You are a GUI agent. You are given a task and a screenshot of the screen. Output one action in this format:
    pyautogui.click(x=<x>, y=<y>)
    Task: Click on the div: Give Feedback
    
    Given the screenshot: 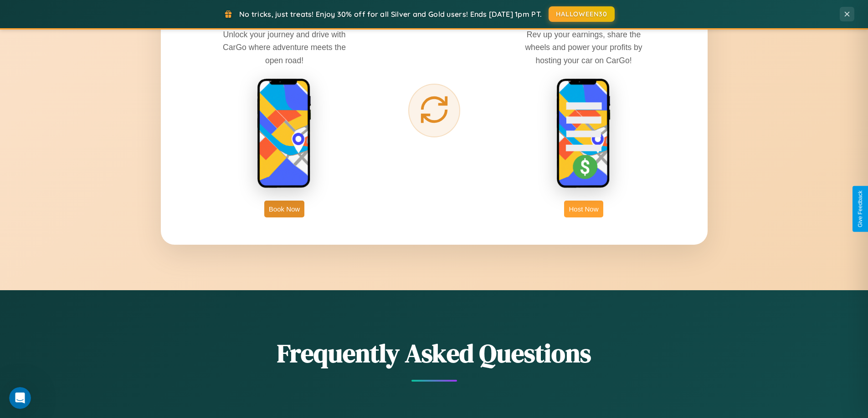 What is the action you would take?
    pyautogui.click(x=860, y=209)
    